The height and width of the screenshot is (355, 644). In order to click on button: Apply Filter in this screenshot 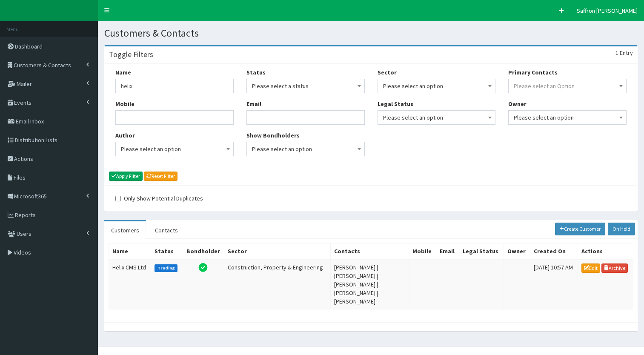, I will do `click(126, 176)`.